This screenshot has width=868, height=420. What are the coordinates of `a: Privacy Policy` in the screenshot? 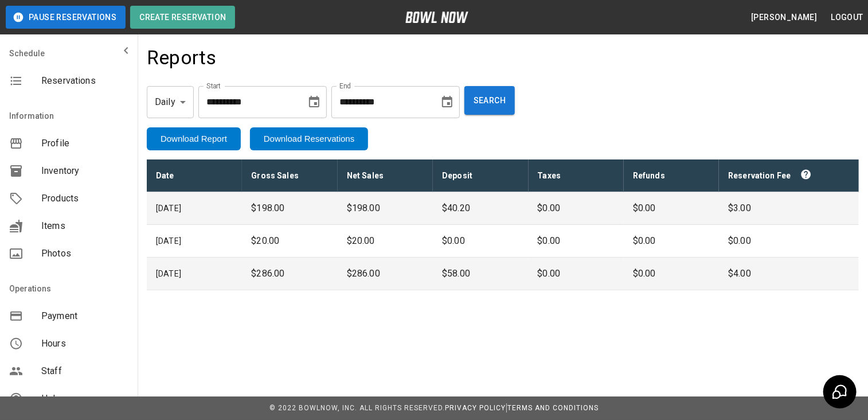 It's located at (475, 408).